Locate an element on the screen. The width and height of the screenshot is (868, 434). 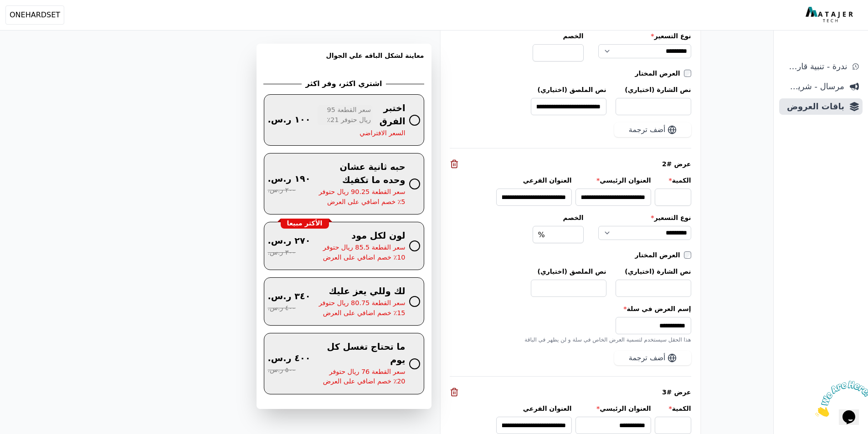
span: لون لكل مود is located at coordinates (378, 236).